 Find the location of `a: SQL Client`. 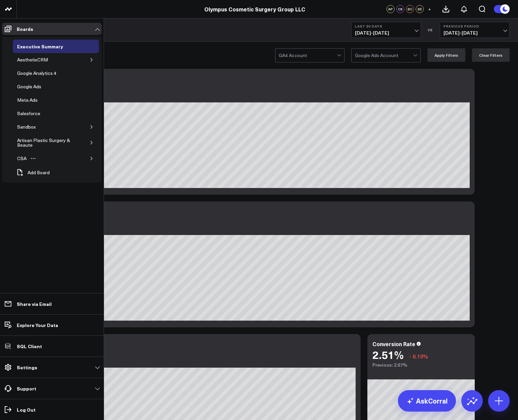

a: SQL Client is located at coordinates (52, 346).